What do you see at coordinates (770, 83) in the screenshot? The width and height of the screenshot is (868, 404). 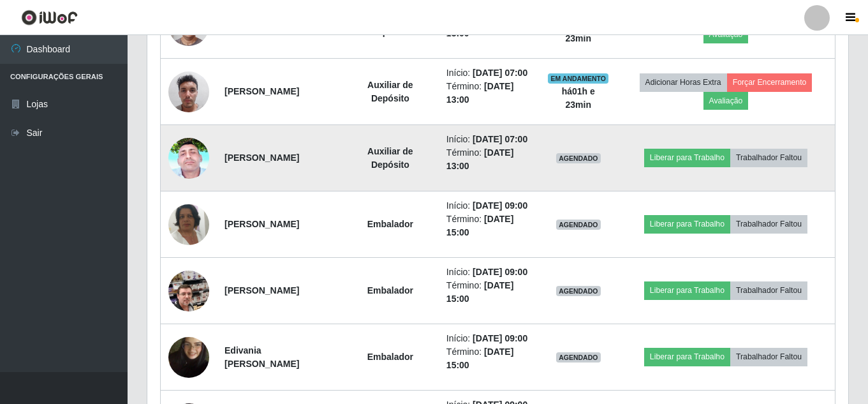 I see `button: Forçar Encerramento` at bounding box center [770, 83].